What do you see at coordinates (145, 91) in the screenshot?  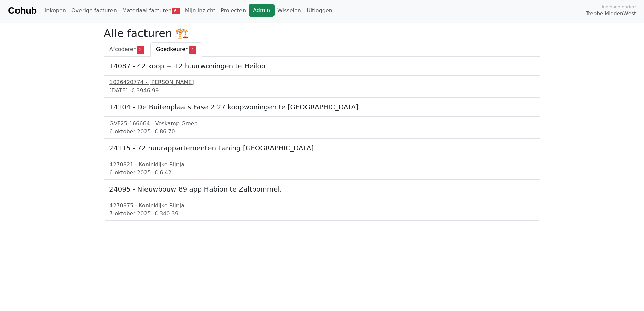 I see `span: € 3946.99` at bounding box center [145, 91].